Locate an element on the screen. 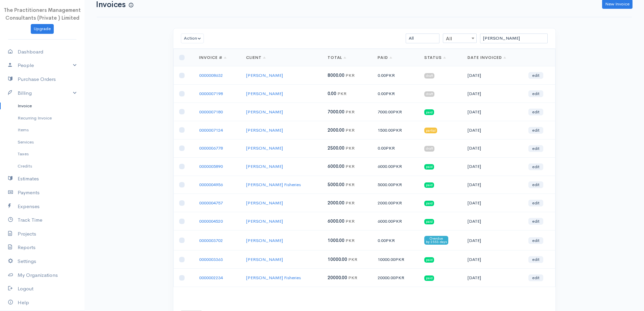 This screenshot has height=311, width=644. a: 0000007198 is located at coordinates (211, 93).